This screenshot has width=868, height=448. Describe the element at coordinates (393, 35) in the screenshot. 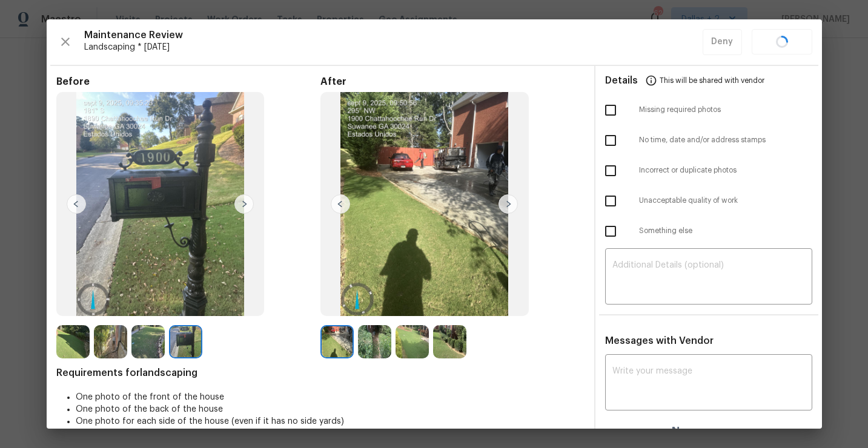

I see `span: Maintenance Review` at that location.